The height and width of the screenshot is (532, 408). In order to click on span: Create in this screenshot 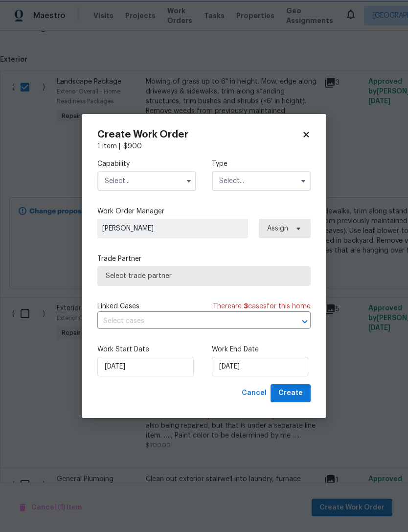, I will do `click(291, 393)`.